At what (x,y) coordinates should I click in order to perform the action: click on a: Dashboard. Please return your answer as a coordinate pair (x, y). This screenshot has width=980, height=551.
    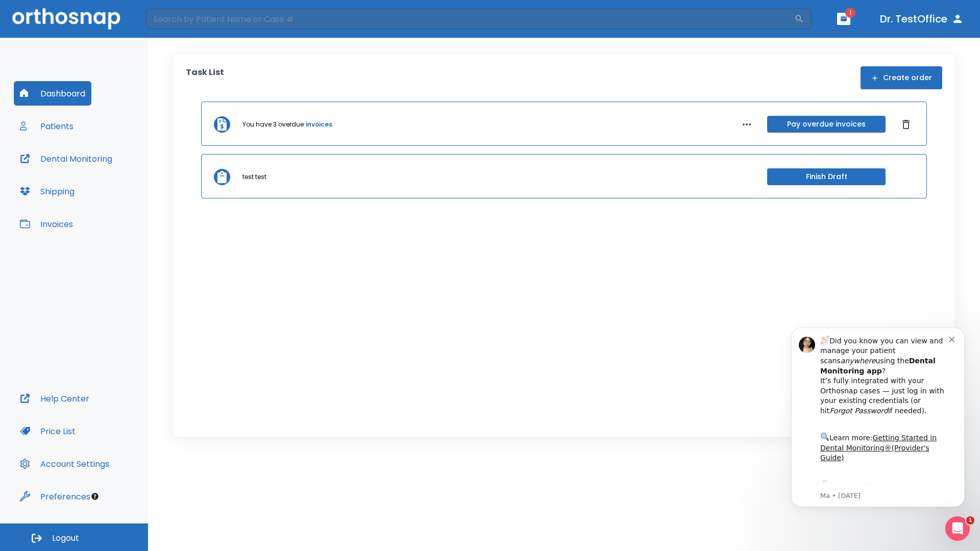
    Looking at the image, I should click on (53, 94).